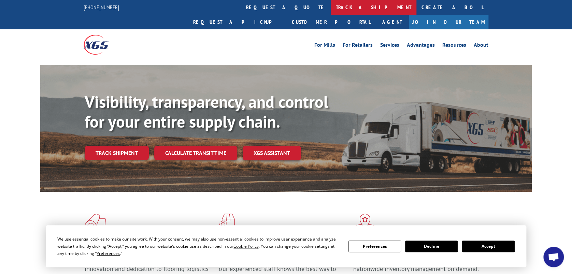 The height and width of the screenshot is (274, 572). What do you see at coordinates (227, 223) in the screenshot?
I see `img: xgs-icon-focused-on-flooring-red` at bounding box center [227, 223].